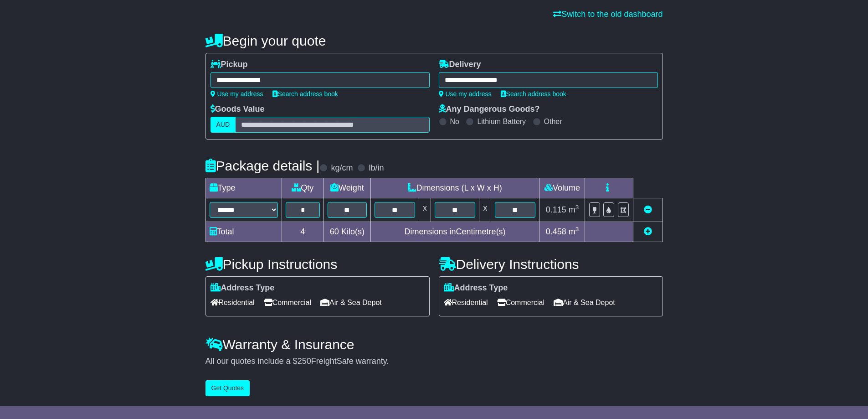 The image size is (868, 419). Describe the element at coordinates (228, 388) in the screenshot. I see `button: Get Quotes` at that location.